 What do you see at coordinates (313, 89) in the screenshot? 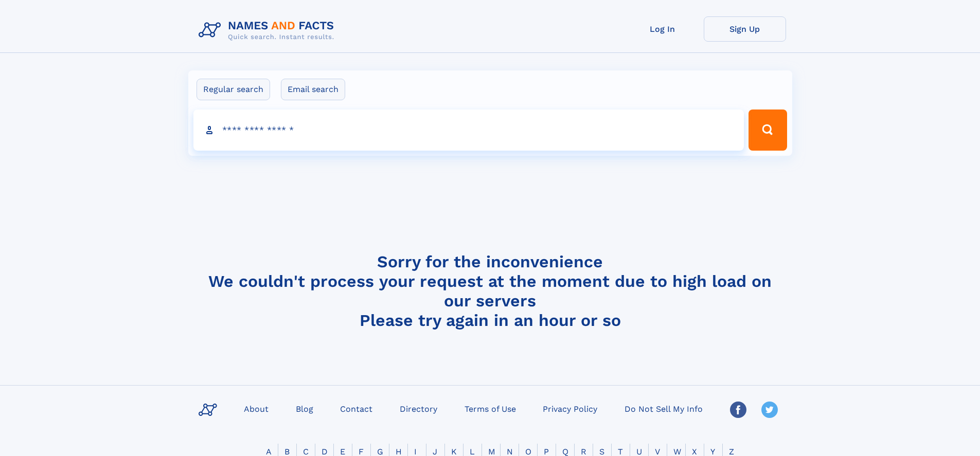
I see `label: Email search` at bounding box center [313, 89].